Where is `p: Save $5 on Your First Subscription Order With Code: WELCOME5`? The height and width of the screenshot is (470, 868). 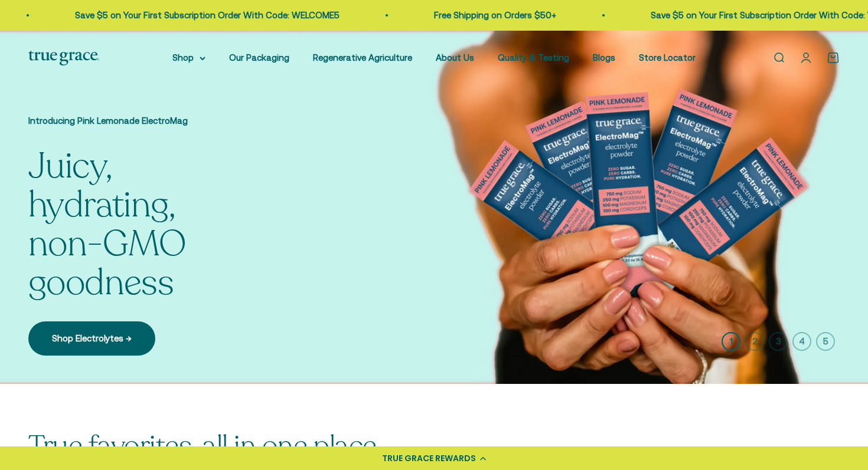
p: Save $5 on Your First Subscription Order With Code: WELCOME5 is located at coordinates (206, 15).